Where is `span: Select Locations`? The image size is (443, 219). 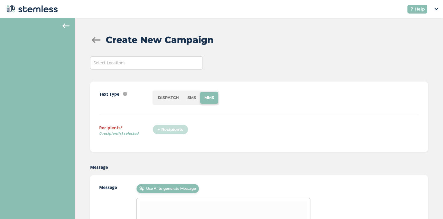
span: Select Locations is located at coordinates (109, 63).